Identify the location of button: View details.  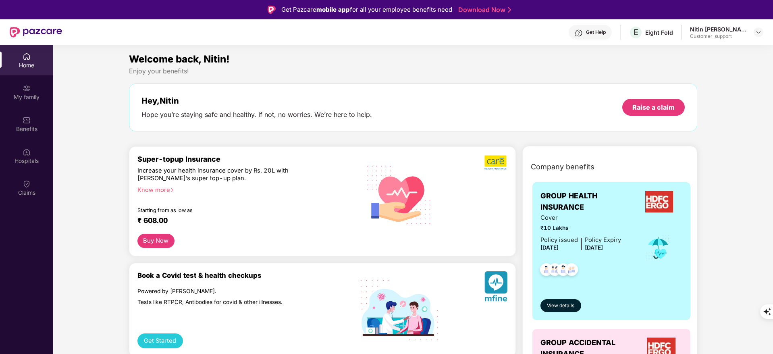
(561, 306).